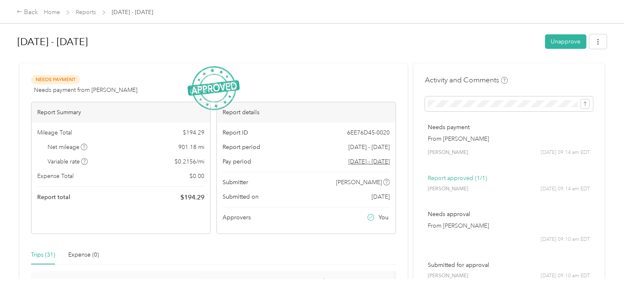 The width and height of the screenshot is (628, 293). What do you see at coordinates (66, 284) in the screenshot?
I see `span: Gross Miles` at bounding box center [66, 284].